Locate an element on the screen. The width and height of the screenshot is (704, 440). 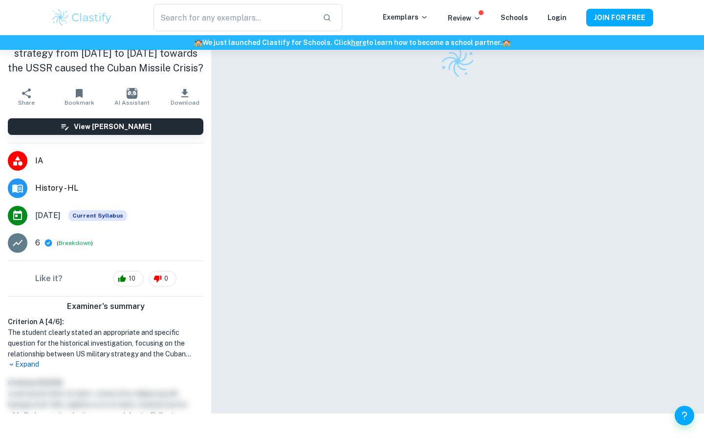
div: 0 is located at coordinates (162, 279).